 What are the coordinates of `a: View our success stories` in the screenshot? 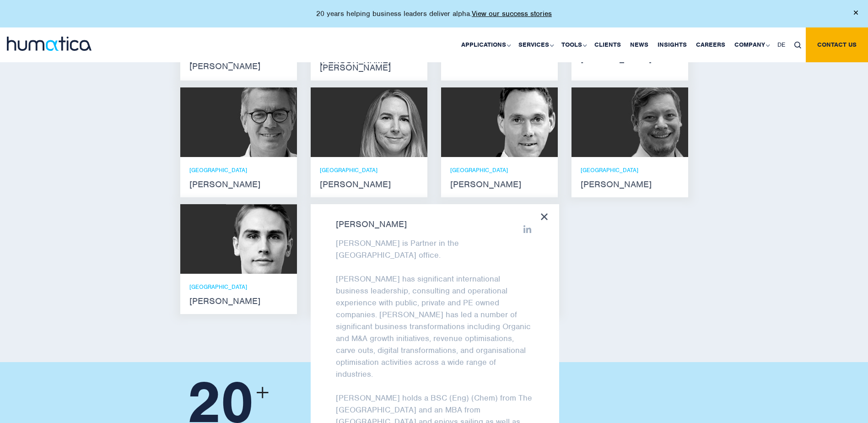 It's located at (512, 14).